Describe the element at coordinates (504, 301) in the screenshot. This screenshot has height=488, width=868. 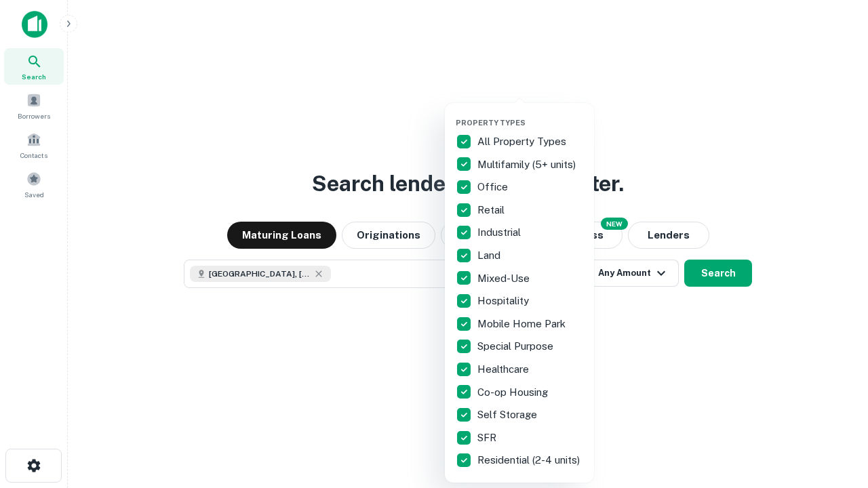
I see `p: Hospitality` at that location.